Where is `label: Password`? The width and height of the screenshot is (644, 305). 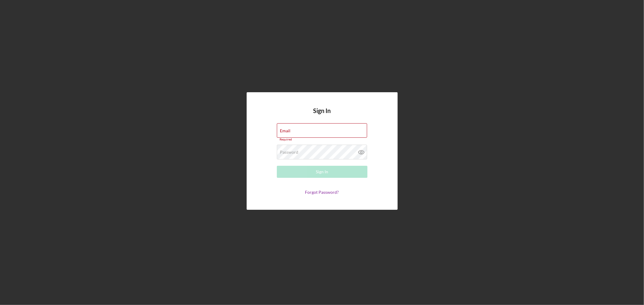 label: Password is located at coordinates (289, 152).